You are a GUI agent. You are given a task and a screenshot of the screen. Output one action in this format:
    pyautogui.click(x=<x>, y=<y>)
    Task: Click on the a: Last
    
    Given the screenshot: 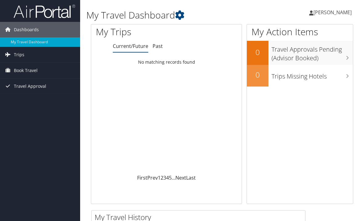 What is the action you would take?
    pyautogui.click(x=191, y=177)
    